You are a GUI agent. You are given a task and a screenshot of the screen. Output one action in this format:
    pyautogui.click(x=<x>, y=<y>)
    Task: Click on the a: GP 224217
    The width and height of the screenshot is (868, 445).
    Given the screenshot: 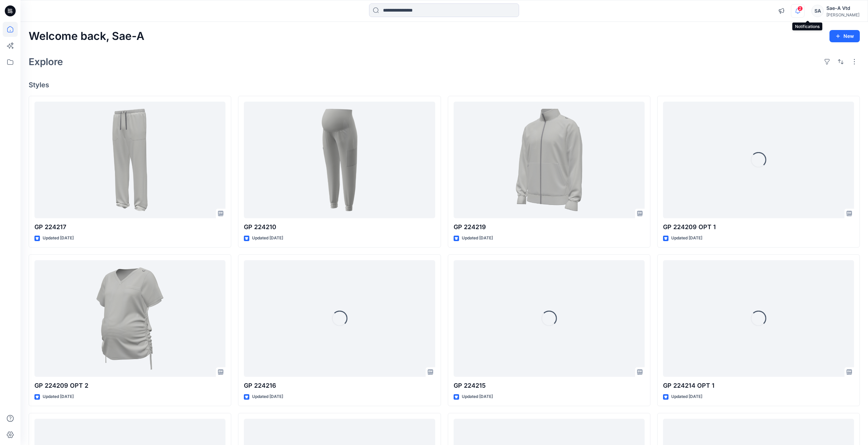 What is the action you would take?
    pyautogui.click(x=130, y=160)
    